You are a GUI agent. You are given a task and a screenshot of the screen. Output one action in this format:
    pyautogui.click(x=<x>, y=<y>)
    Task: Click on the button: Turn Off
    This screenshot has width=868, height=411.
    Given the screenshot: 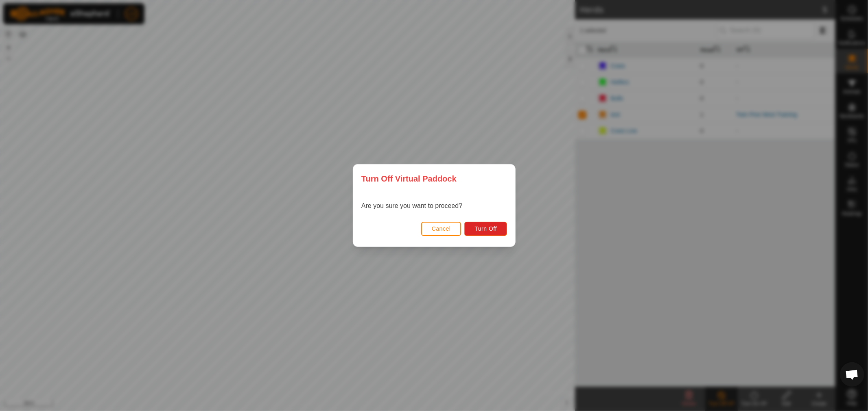 What is the action you would take?
    pyautogui.click(x=485, y=229)
    